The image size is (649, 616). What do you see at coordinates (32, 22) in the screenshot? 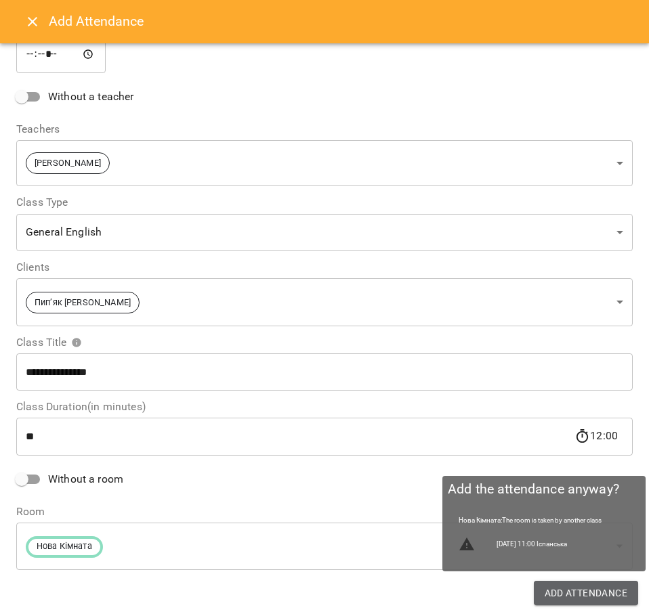
I see `button: Close` at bounding box center [32, 22].